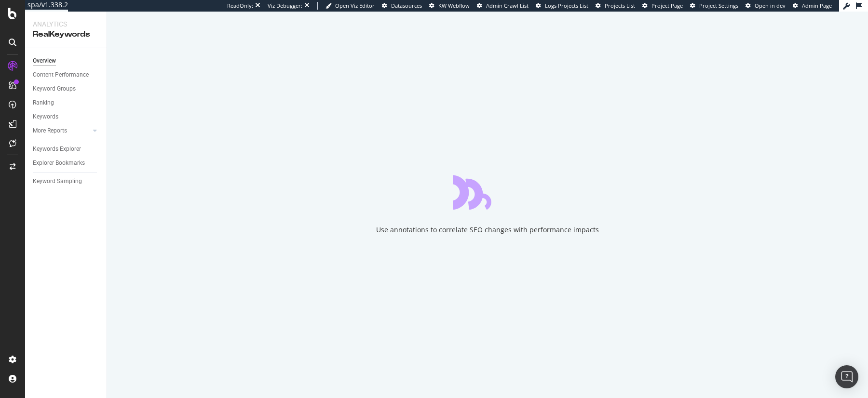  What do you see at coordinates (350, 6) in the screenshot?
I see `a: Open Viz Editor` at bounding box center [350, 6].